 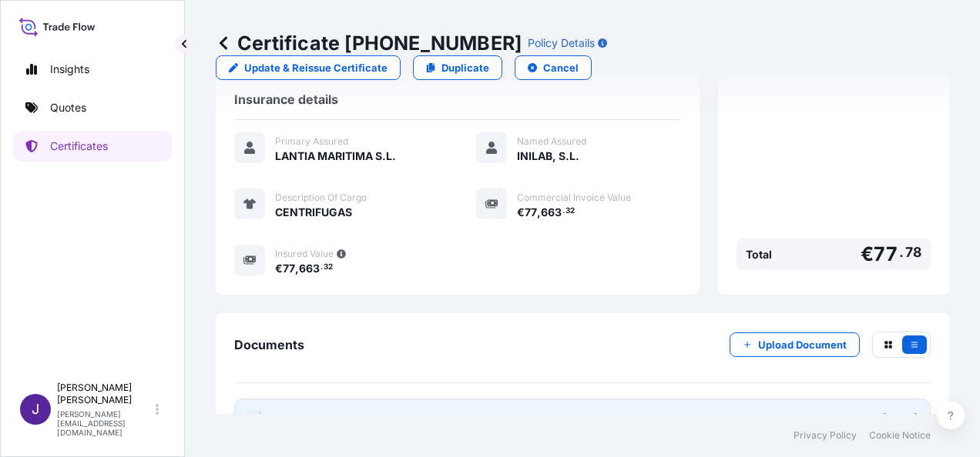 I want to click on span: Description Of Cargo, so click(x=320, y=198).